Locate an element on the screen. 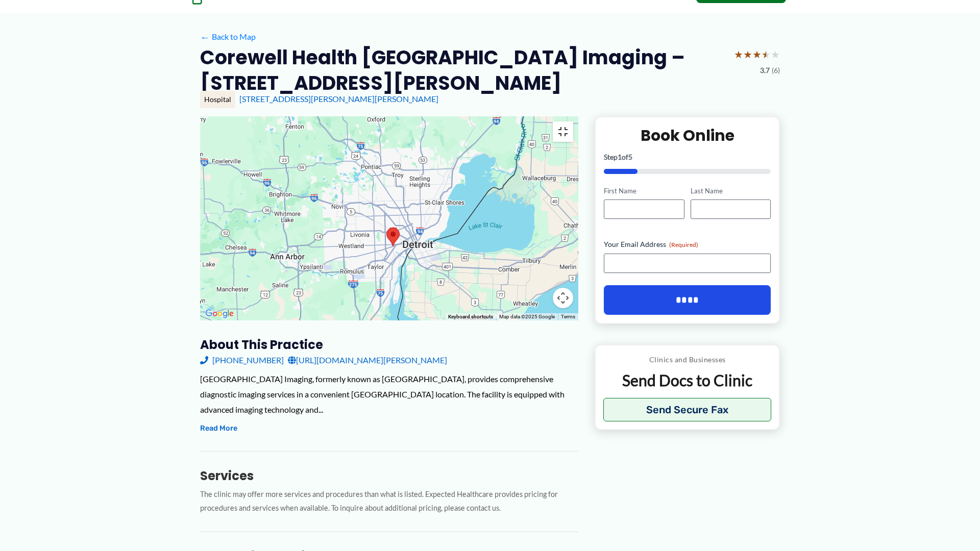 The height and width of the screenshot is (551, 980). p: The clinic may offer more services and procedures than what is listed. Expected Healthcare provid... is located at coordinates (389, 501).